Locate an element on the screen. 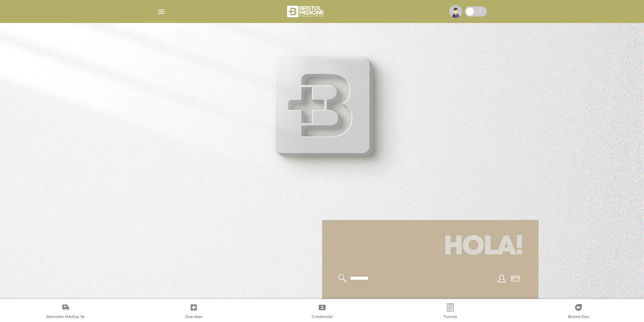  a: Atención Médica Ya is located at coordinates (65, 312).